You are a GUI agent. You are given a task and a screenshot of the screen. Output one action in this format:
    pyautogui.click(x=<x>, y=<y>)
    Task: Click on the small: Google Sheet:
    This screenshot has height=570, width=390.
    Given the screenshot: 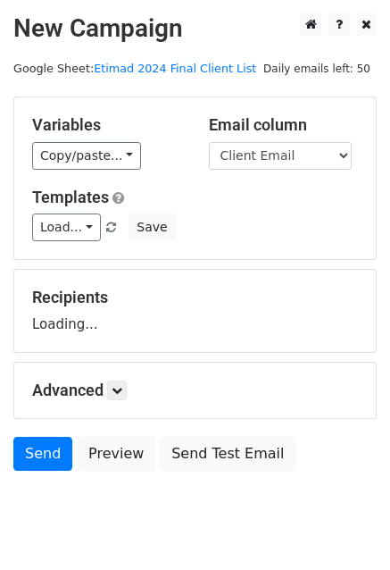 What is the action you would take?
    pyautogui.click(x=135, y=68)
    